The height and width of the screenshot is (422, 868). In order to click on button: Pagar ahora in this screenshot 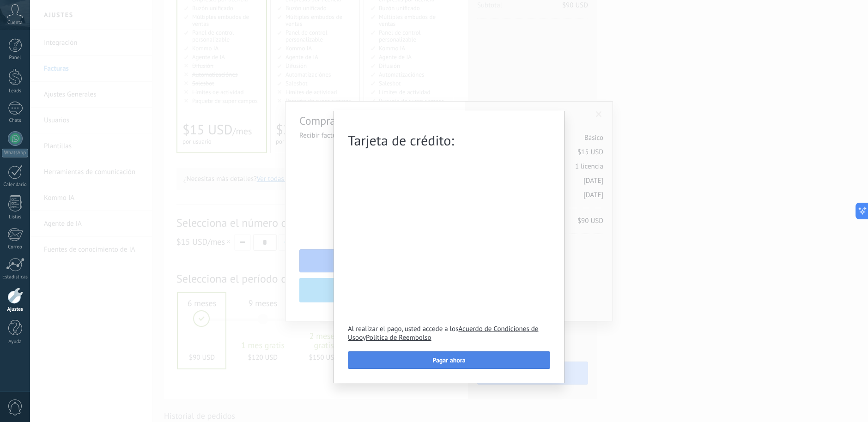, I will do `click(449, 360)`.